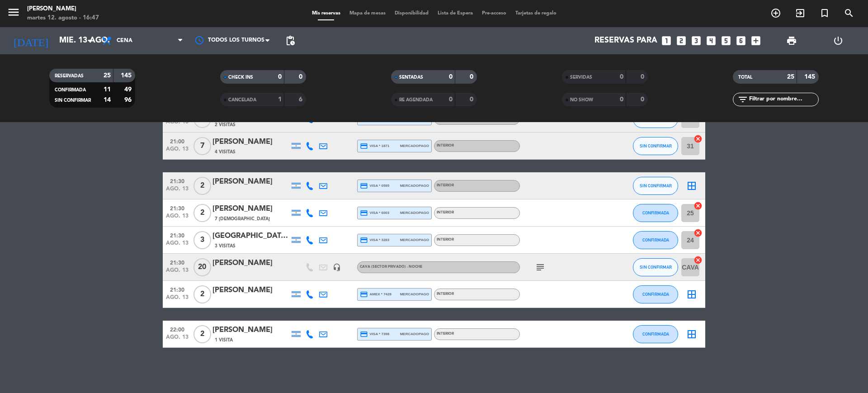 The image size is (868, 393). I want to click on strong: 96, so click(129, 100).